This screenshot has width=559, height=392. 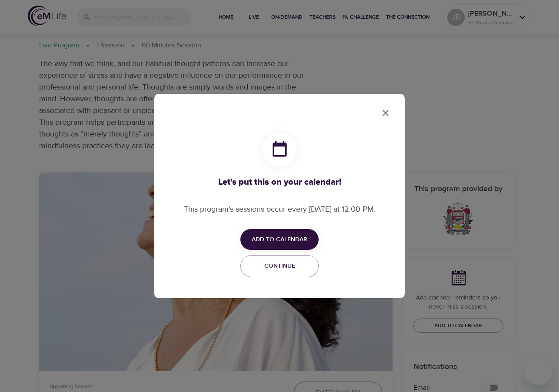 What do you see at coordinates (279, 182) in the screenshot?
I see `h3: Let's put this on your calendar!` at bounding box center [279, 182].